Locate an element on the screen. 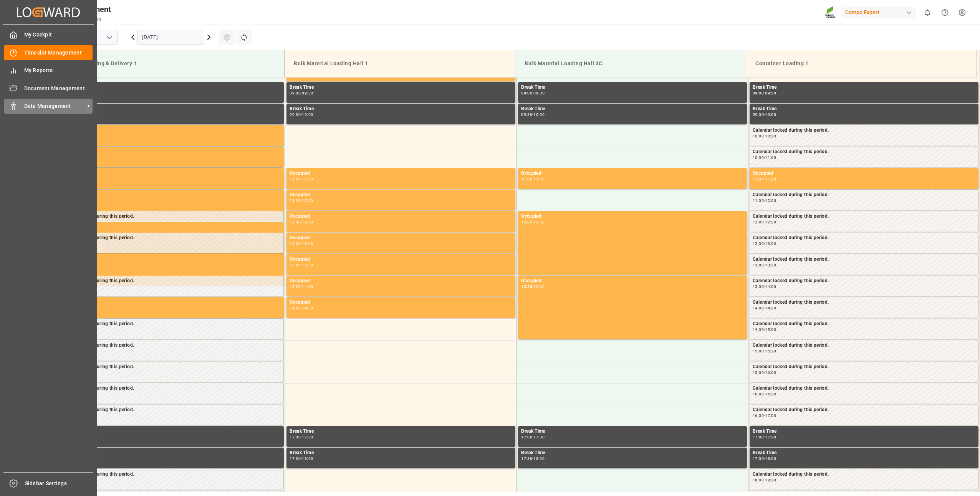  a: My Cockpit is located at coordinates (48, 35).